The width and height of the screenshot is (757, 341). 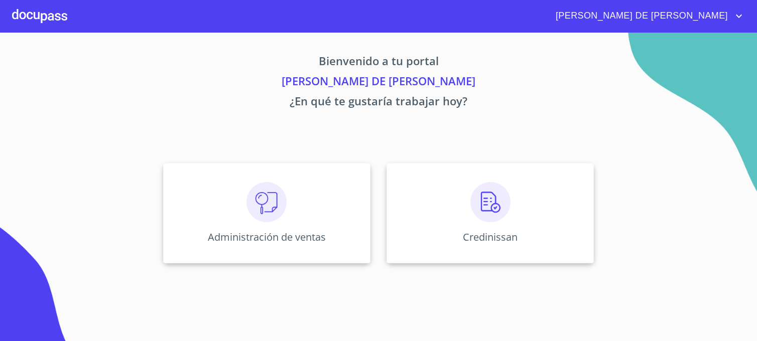 What do you see at coordinates (267, 202) in the screenshot?
I see `img: consulta.png` at bounding box center [267, 202].